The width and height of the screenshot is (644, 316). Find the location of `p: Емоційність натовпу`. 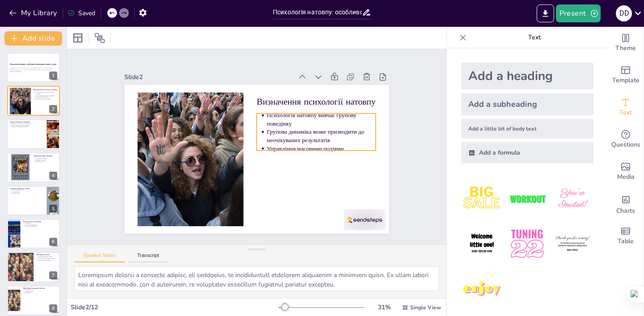

p: Емоційність натовпу is located at coordinates (46, 160).